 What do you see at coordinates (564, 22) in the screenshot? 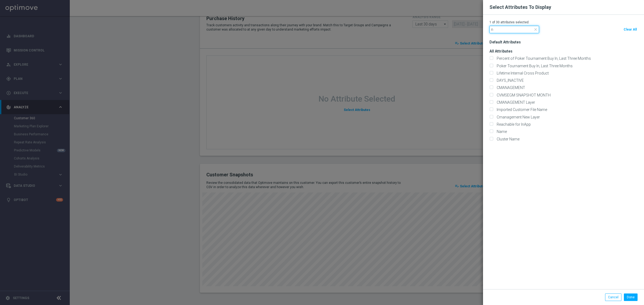
I see `p: 1 of 30 attributes selected.` at bounding box center [564, 22].